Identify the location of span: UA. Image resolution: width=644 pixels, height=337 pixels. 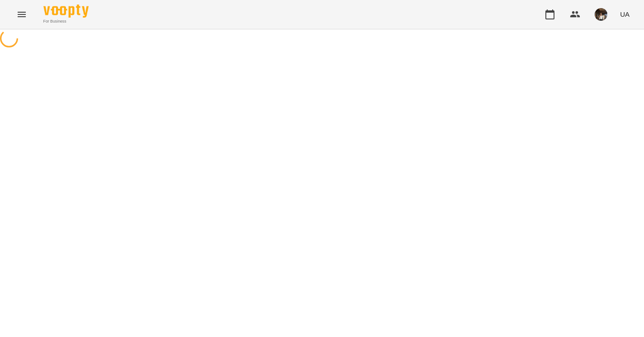
(624, 14).